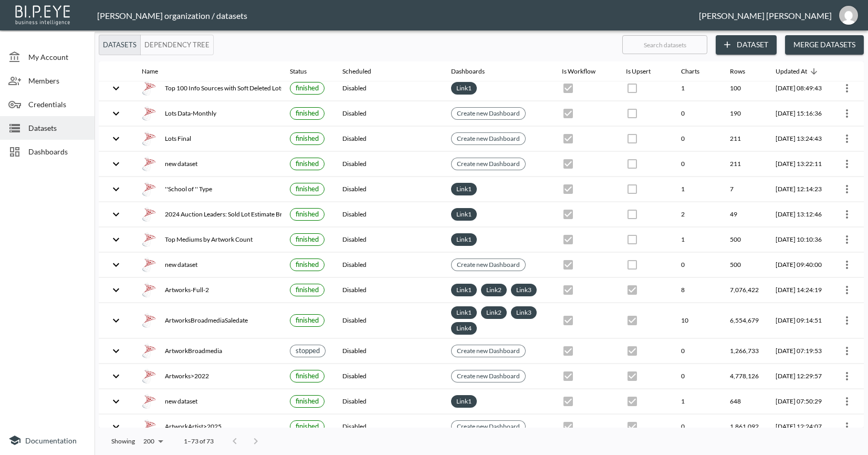  What do you see at coordinates (799, 376) in the screenshot?
I see `th: 2025-07-31, 12:29:57` at bounding box center [799, 376].